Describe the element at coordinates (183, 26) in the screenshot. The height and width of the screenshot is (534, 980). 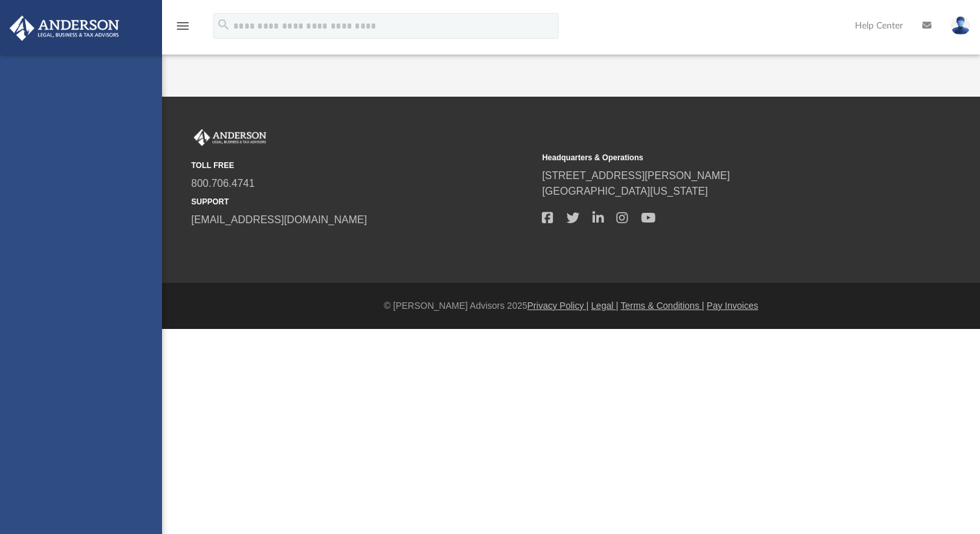
I see `i: menu` at that location.